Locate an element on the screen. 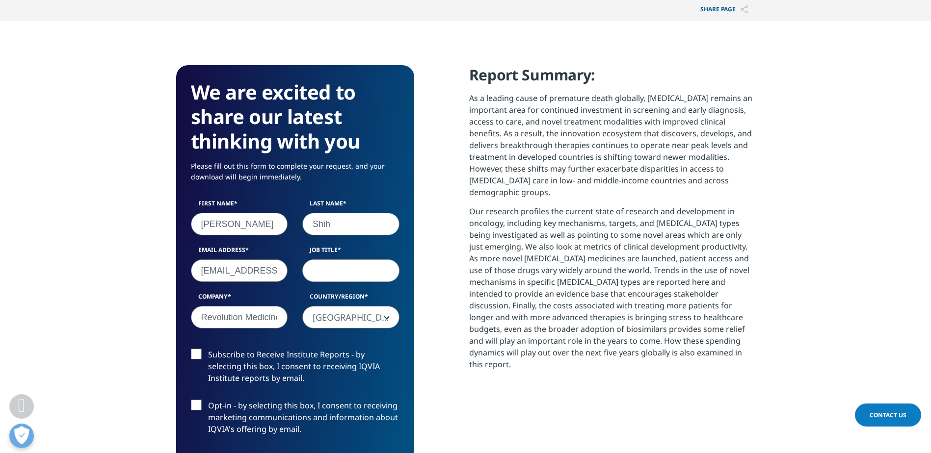 The width and height of the screenshot is (931, 453). p: Our research profiles the current state of research and development in oncology, including key me... is located at coordinates (612, 291).